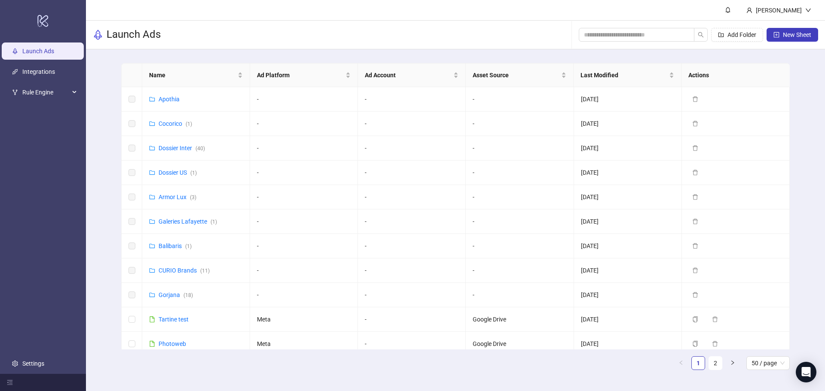 The image size is (825, 391). Describe the element at coordinates (412, 75) in the screenshot. I see `th: Ad Account` at that location.